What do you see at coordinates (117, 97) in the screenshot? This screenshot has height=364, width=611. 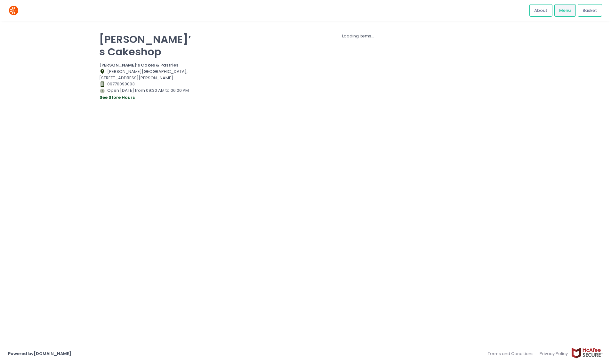 I see `button: see store hours` at bounding box center [117, 97].